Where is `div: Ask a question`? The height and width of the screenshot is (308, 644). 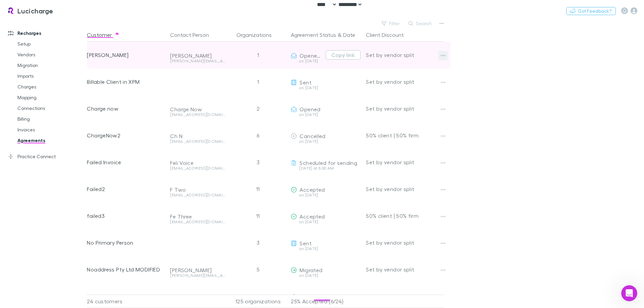 div: Ask a question is located at coordinates (63, 138).